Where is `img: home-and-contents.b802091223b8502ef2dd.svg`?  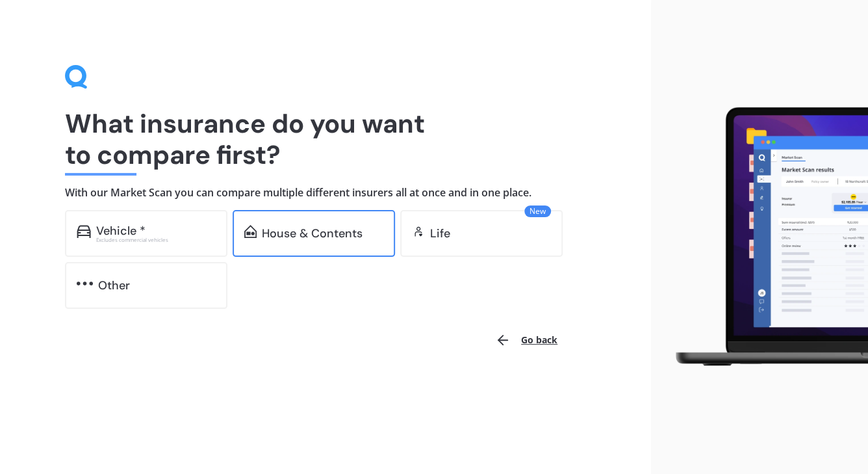
img: home-and-contents.b802091223b8502ef2dd.svg is located at coordinates (250, 231).